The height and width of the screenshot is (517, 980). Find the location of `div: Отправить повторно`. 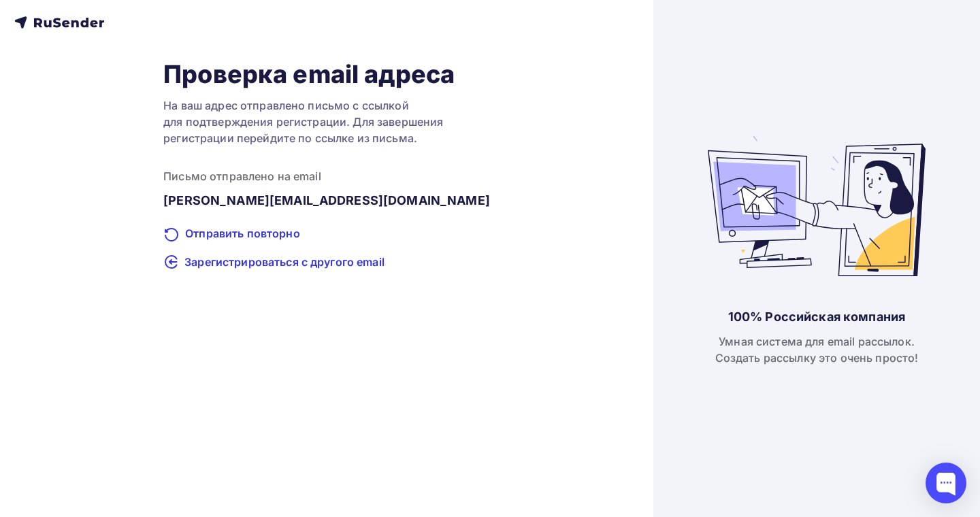

div: Отправить повторно is located at coordinates (327, 234).